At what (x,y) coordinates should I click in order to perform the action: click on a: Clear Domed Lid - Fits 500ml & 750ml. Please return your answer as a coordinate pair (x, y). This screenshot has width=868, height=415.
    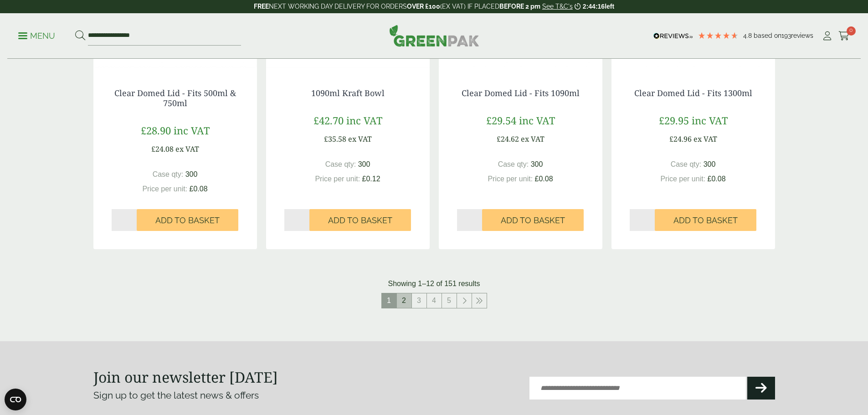
    Looking at the image, I should click on (175, 98).